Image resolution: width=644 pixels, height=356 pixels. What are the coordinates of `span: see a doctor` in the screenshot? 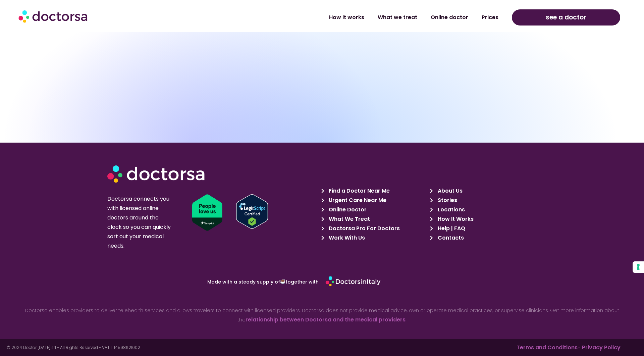 It's located at (566, 18).